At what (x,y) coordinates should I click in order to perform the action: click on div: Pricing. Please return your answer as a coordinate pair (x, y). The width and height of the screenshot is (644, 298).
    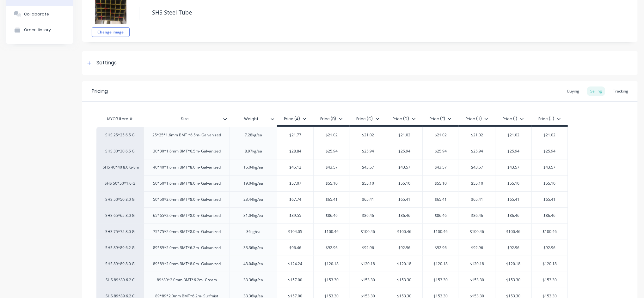
    Looking at the image, I should click on (99, 91).